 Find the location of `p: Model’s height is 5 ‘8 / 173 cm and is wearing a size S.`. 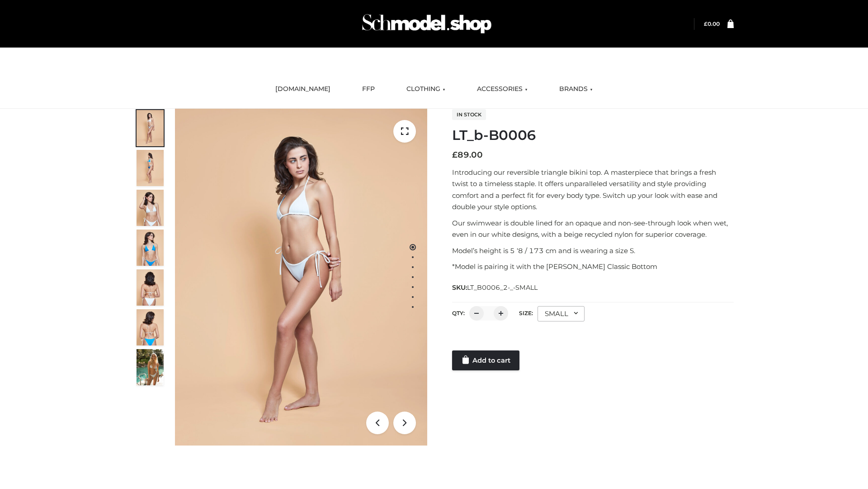

p: Model’s height is 5 ‘8 / 173 cm and is wearing a size S. is located at coordinates (593, 250).